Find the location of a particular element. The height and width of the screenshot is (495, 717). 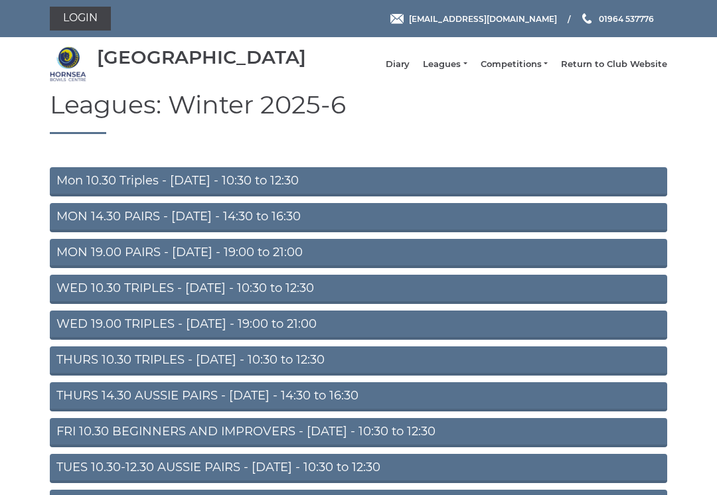

img: Hornsea Bowls Centre is located at coordinates (68, 64).